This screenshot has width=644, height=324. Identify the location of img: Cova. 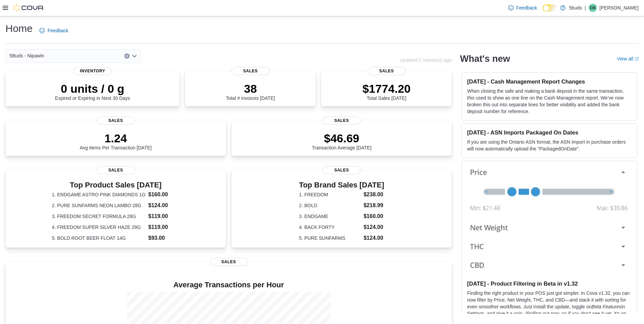
(29, 8).